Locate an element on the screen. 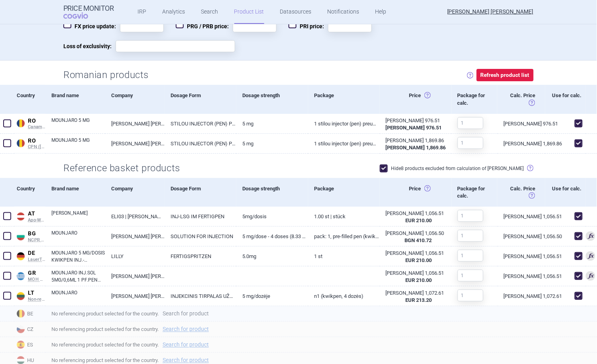  input: FX price update: is located at coordinates (141, 26).